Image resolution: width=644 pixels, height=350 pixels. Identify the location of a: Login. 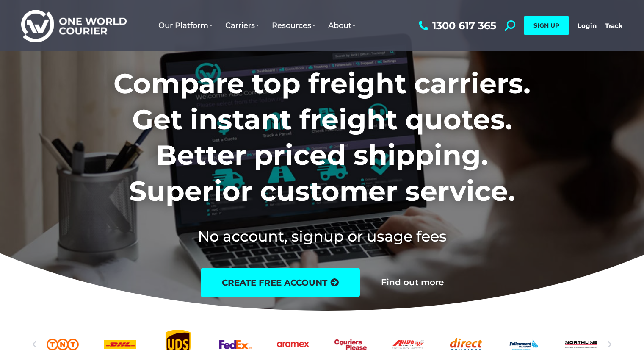
(587, 26).